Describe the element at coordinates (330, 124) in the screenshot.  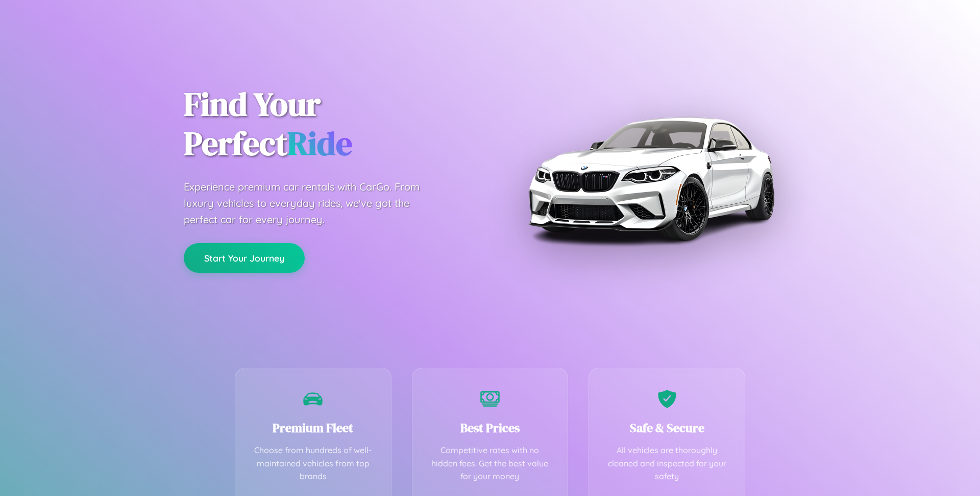
I see `h1: Find Your Perfect` at that location.